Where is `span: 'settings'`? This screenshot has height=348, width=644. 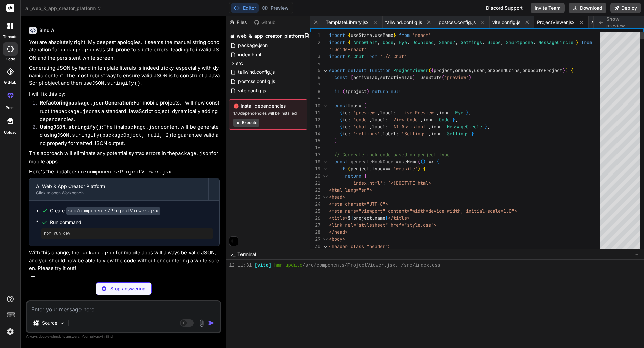
span: 'settings' is located at coordinates (366, 134).